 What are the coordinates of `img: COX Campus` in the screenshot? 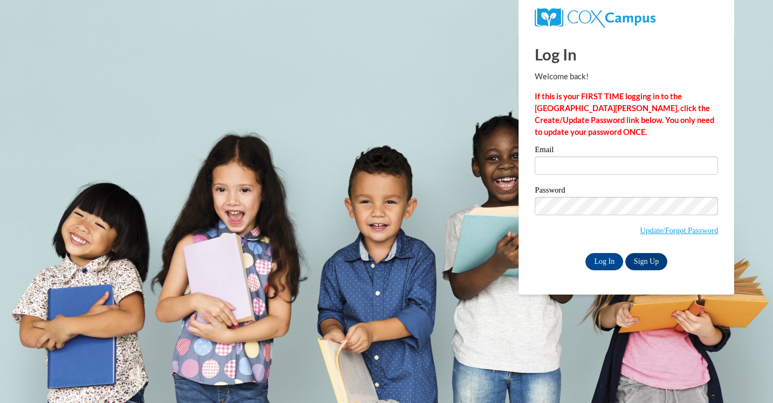 It's located at (594, 18).